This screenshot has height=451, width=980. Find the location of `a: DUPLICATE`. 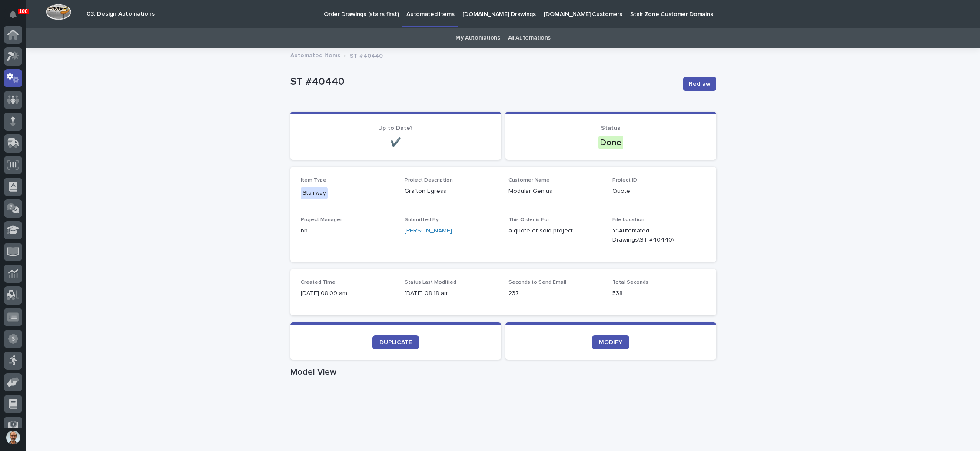

a: DUPLICATE is located at coordinates (395, 342).